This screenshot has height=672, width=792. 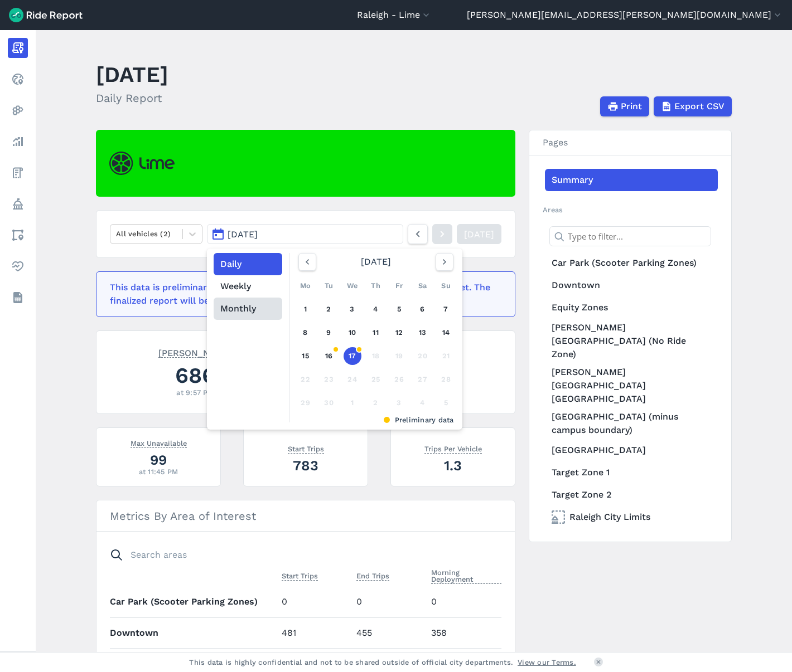 I want to click on button: Daily, so click(x=248, y=264).